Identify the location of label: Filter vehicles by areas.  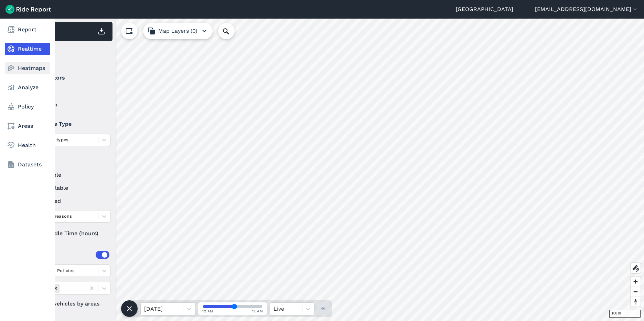
(69, 304).